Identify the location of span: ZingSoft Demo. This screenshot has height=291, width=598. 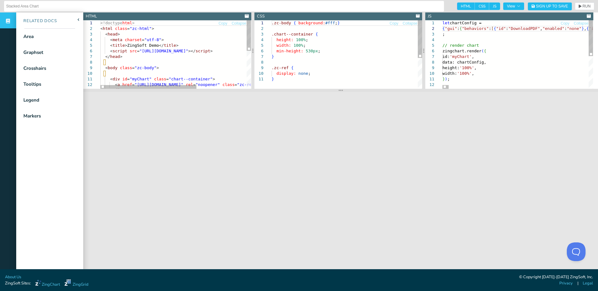
(143, 45).